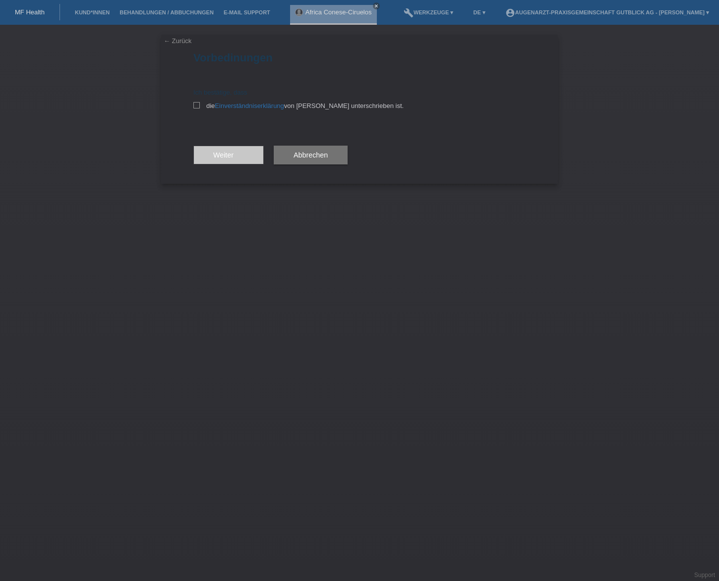 This screenshot has height=581, width=719. I want to click on a: DE ▾, so click(479, 12).